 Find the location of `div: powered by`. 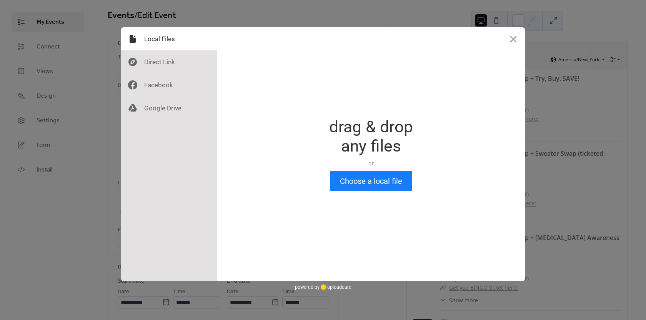

div: powered by is located at coordinates (323, 287).